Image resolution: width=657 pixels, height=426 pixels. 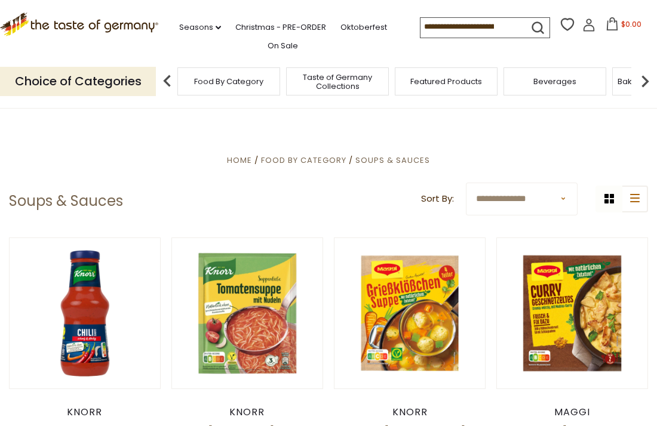 I want to click on img: next arrow, so click(x=645, y=81).